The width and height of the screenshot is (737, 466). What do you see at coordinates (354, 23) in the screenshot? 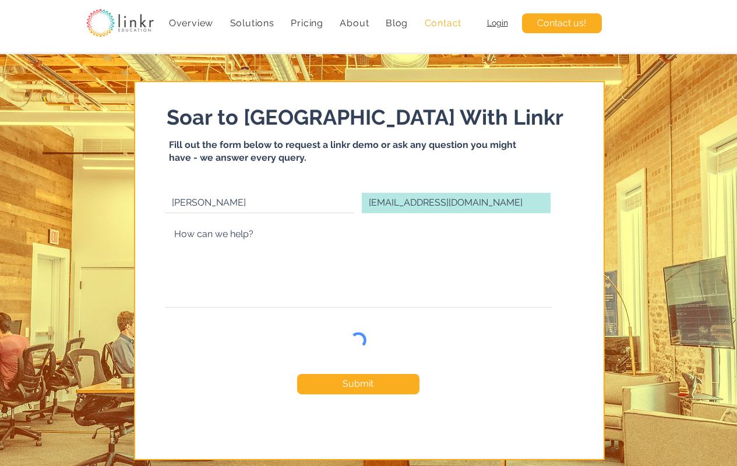
I see `div: About` at bounding box center [354, 23].